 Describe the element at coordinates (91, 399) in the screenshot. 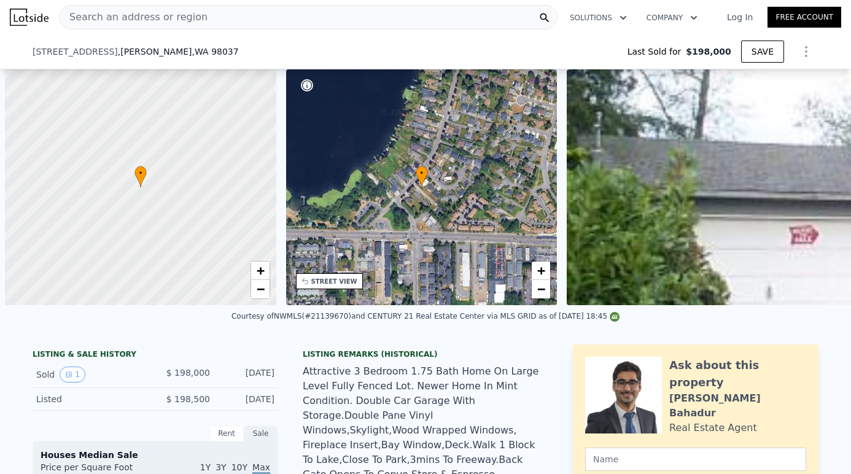

I see `div: Listed` at that location.